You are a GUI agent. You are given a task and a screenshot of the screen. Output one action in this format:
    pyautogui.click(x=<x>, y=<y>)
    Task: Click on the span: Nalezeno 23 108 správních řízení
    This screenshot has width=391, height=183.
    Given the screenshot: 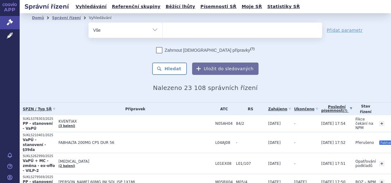 What is the action you would take?
    pyautogui.click(x=205, y=88)
    